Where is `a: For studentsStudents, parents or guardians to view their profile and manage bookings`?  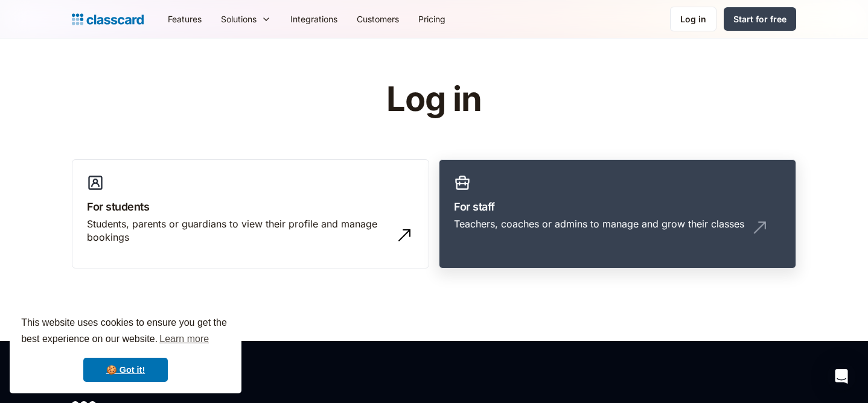
a: For studentsStudents, parents or guardians to view their profile and manage bookings is located at coordinates (251, 214).